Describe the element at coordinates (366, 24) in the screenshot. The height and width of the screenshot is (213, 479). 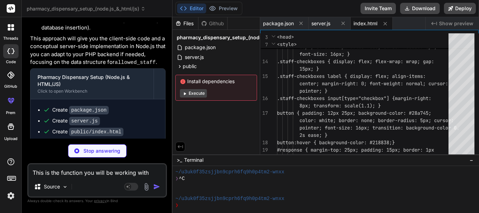
I see `span: index.html` at that location.